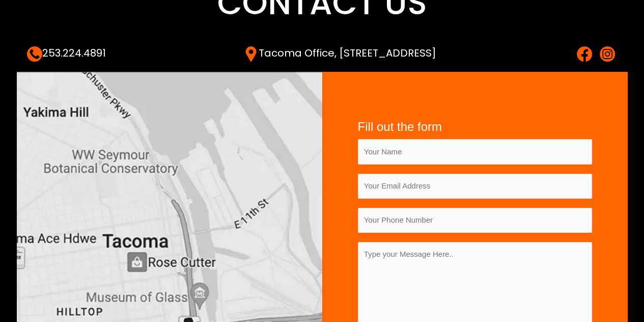  What do you see at coordinates (476, 152) in the screenshot?
I see `input: Your Name` at bounding box center [476, 152].